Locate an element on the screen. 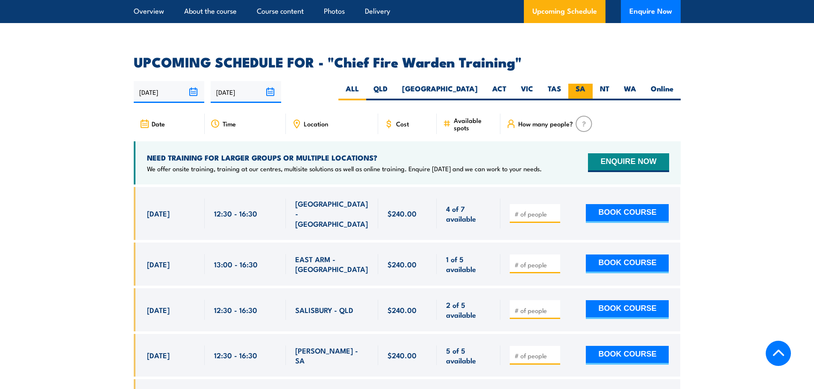 The width and height of the screenshot is (814, 389). h2: UPCOMING SCHEDULE FOR - "Chief Fire Warden Training" is located at coordinates (407, 62).